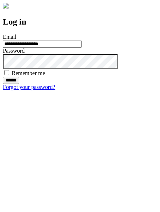  Describe the element at coordinates (29, 87) in the screenshot. I see `a: Forgot your password?` at that location.